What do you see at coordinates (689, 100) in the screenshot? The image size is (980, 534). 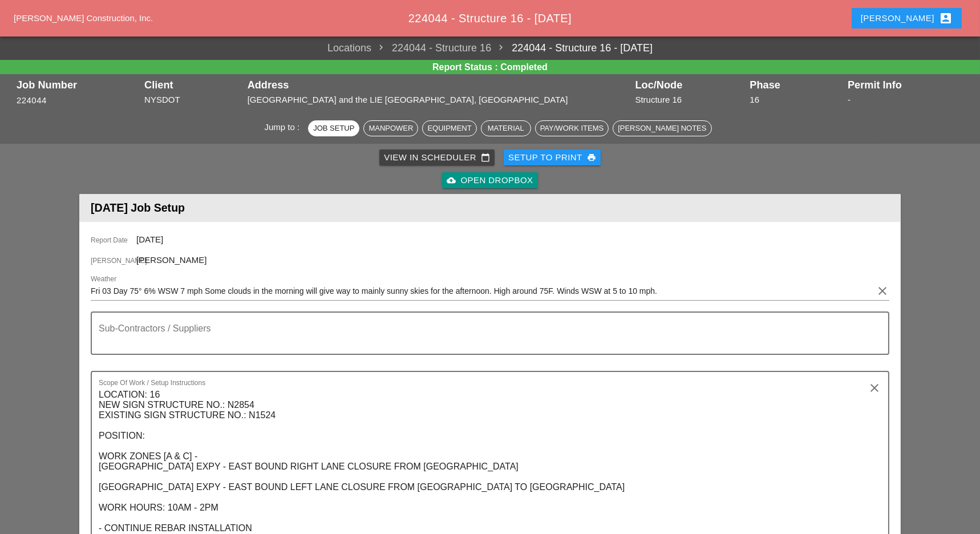 I see `div: Structure 16` at bounding box center [689, 100].